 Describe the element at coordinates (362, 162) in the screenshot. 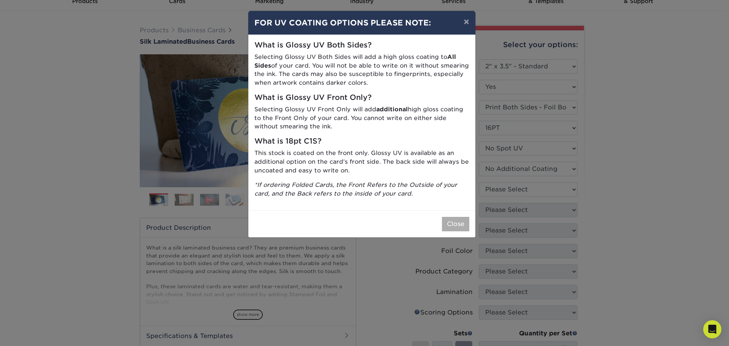

I see `p: This stock is coated on the front only. Glossy UV is available as an additional option on the car...` at that location.